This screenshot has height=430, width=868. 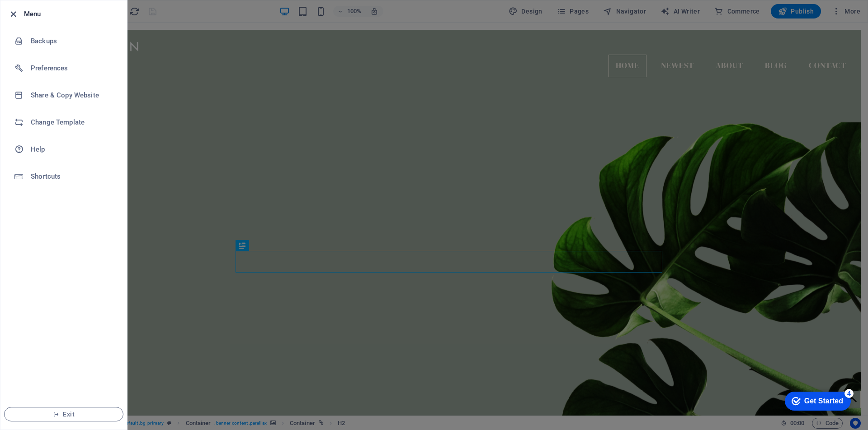 What do you see at coordinates (64, 415) in the screenshot?
I see `button: Exit` at bounding box center [64, 415].